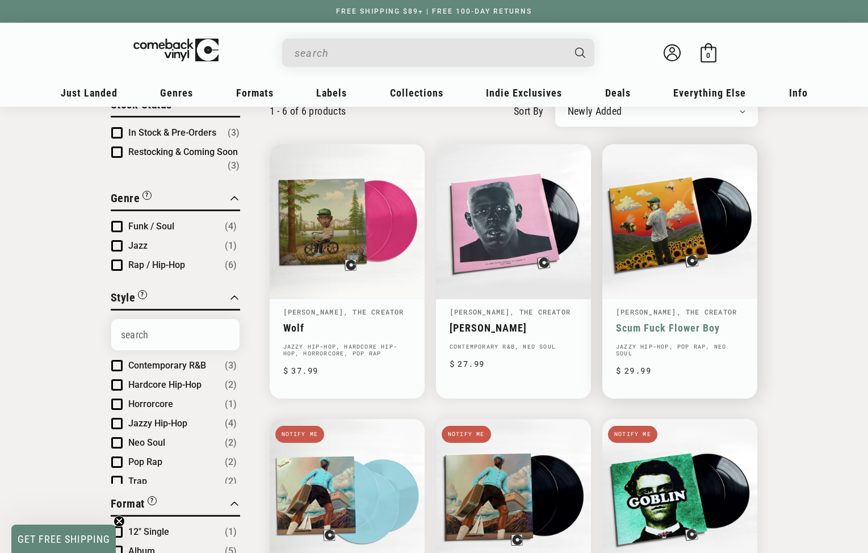 The image size is (868, 553). Describe the element at coordinates (141, 104) in the screenshot. I see `span: Stock Status` at that location.